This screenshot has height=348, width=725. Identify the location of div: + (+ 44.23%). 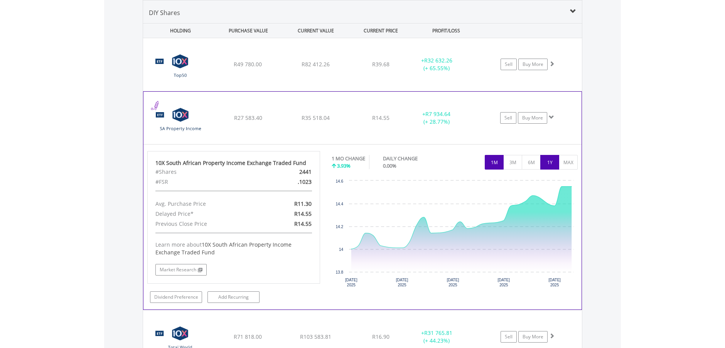
(437, 337).